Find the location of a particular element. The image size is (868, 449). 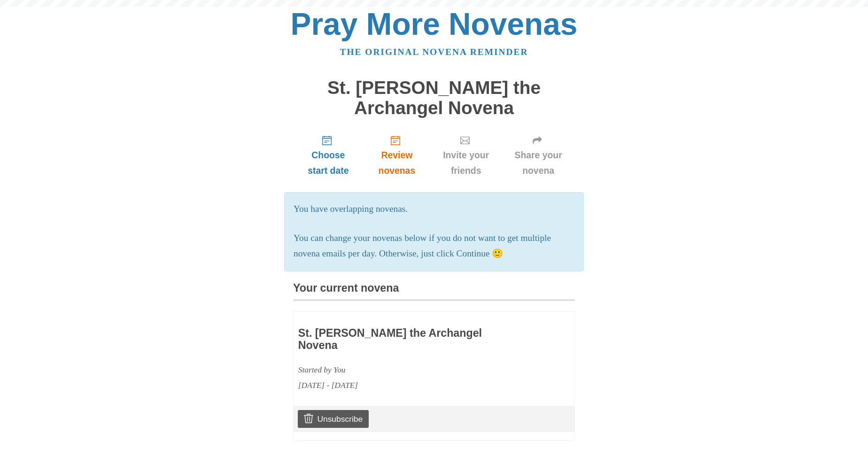

span: Invite your friends is located at coordinates (466, 163).